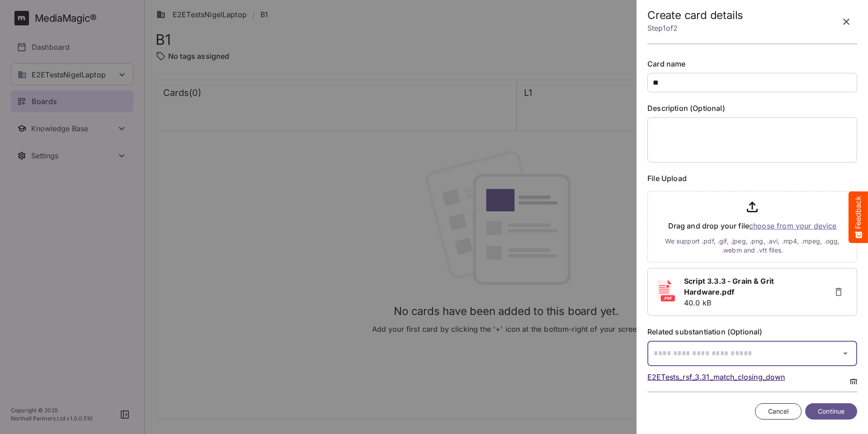 The image size is (868, 434). Describe the element at coordinates (666, 291) in the screenshot. I see `img: pdf.svg` at that location.